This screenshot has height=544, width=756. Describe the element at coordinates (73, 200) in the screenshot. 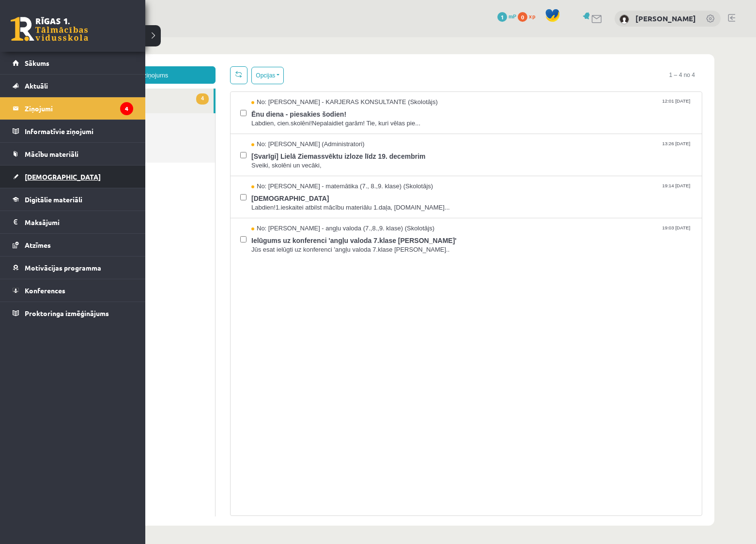

I see `a: Digitālie materiāli` at that location.